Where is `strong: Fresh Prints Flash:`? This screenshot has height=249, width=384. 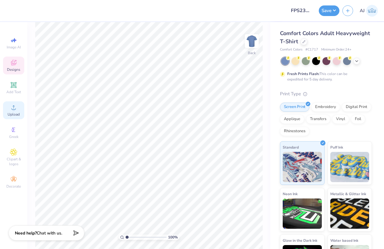
strong: Fresh Prints Flash: is located at coordinates (303, 74).